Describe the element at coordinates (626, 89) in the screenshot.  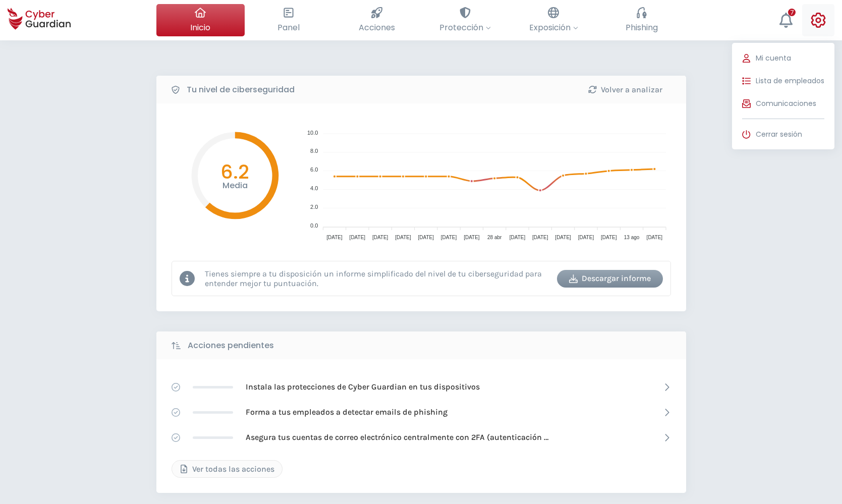
I see `button: Volver a analizar` at that location.